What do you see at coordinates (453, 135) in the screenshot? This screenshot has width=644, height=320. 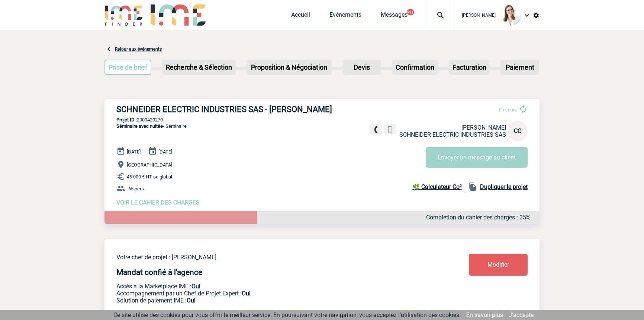 I see `span: SCHNEIDER ELECTRIC INDUSTRIES SAS` at bounding box center [453, 135].